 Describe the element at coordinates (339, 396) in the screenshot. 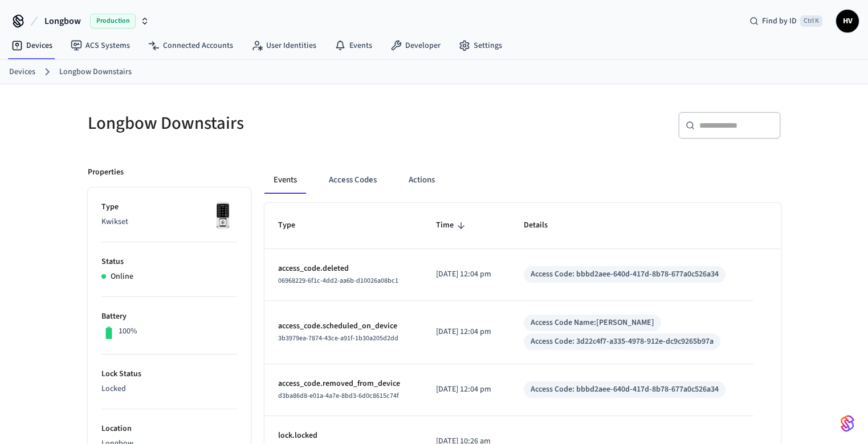

I see `span: d3ba86d8-e01a-4a7e-8bd3-6d0c8615c74f` at that location.